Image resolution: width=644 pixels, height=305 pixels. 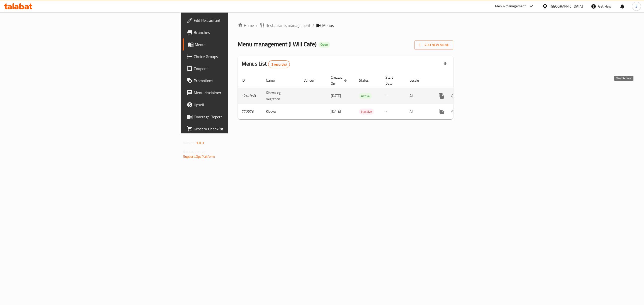 I want to click on span: 2 record(s), so click(x=279, y=64).